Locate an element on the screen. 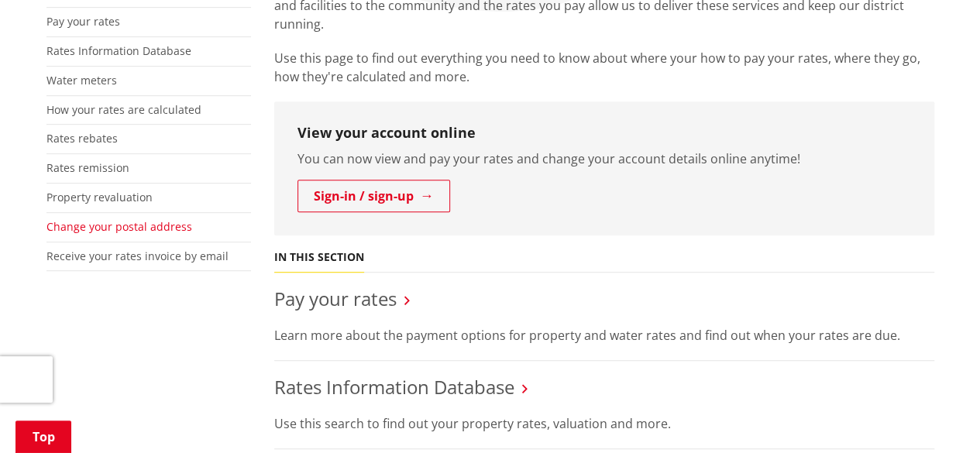 Image resolution: width=980 pixels, height=453 pixels. a: Rates rebates is located at coordinates (82, 138).